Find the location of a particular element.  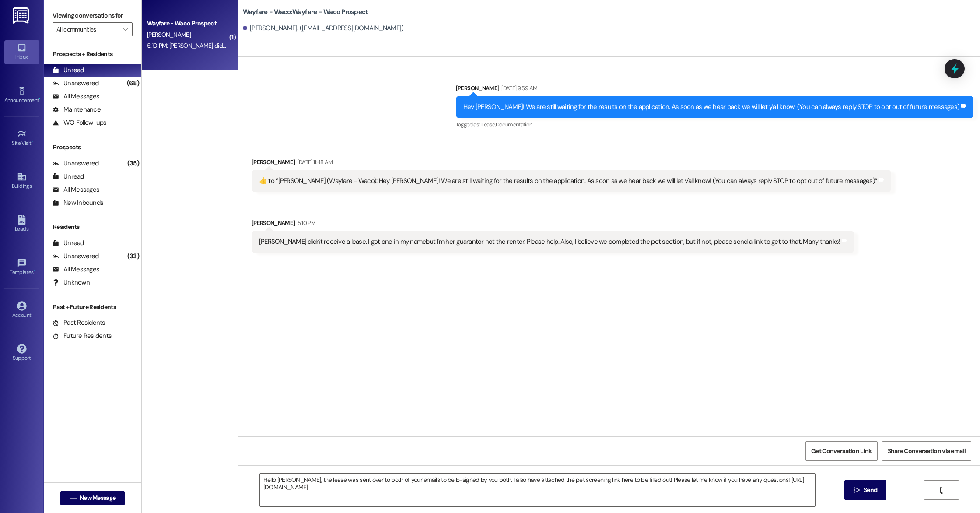

button: Share Conversation via email is located at coordinates (927, 451).